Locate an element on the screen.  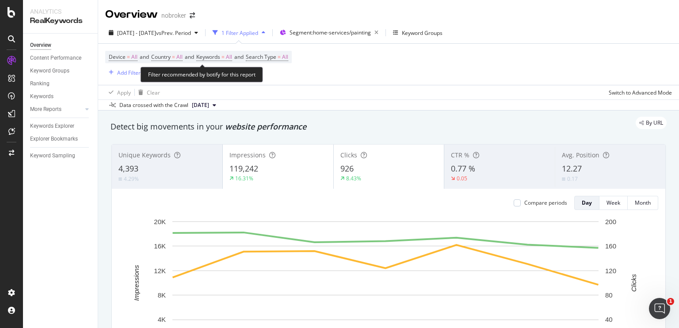
span: vs Prev. Period is located at coordinates (173, 33).